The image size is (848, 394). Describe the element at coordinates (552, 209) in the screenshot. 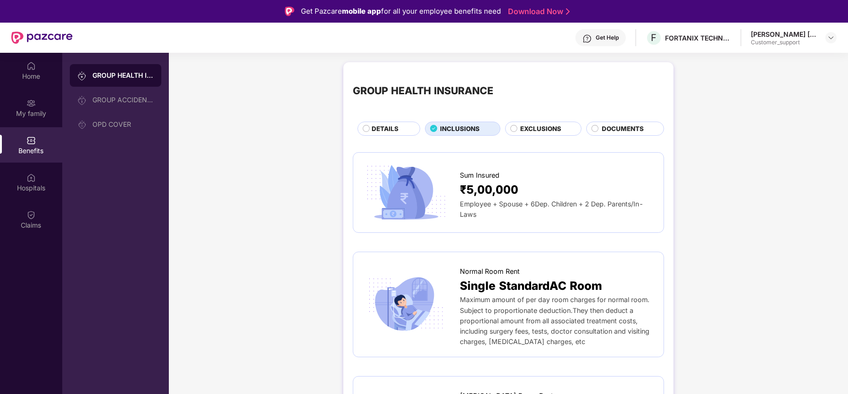

I see `span: Employee + Spouse + 6Dep. Children + 2 Dep. Parents/In-Laws` at that location.